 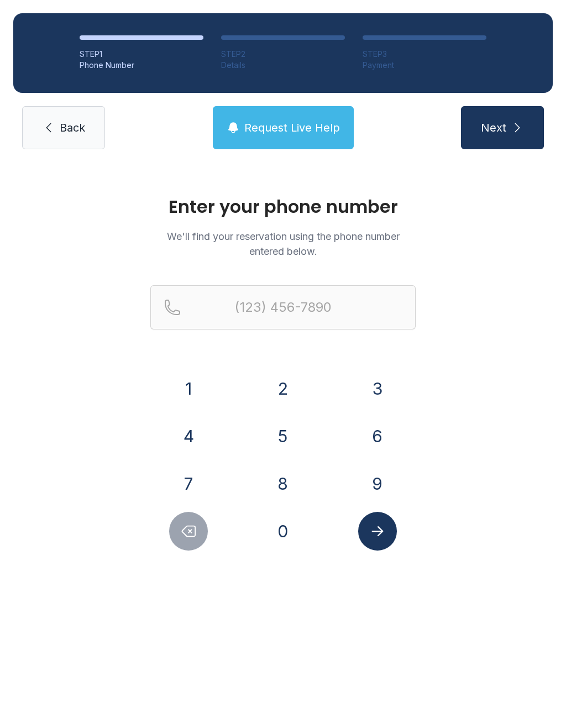 I want to click on button: 0, so click(x=283, y=531).